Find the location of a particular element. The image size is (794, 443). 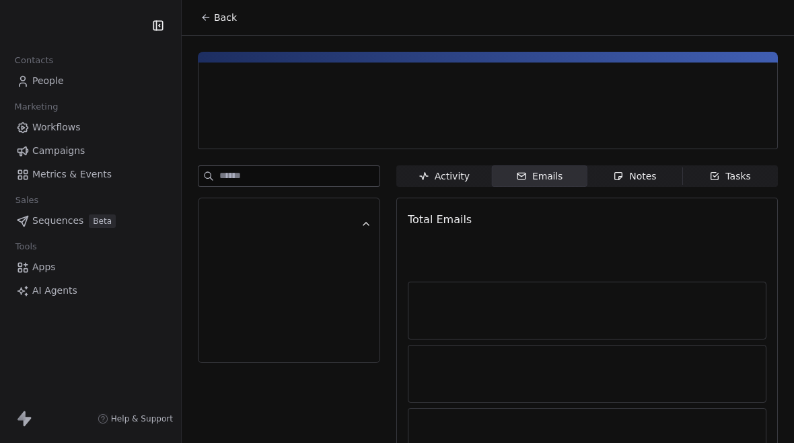

span: Contacts is located at coordinates (34, 61).